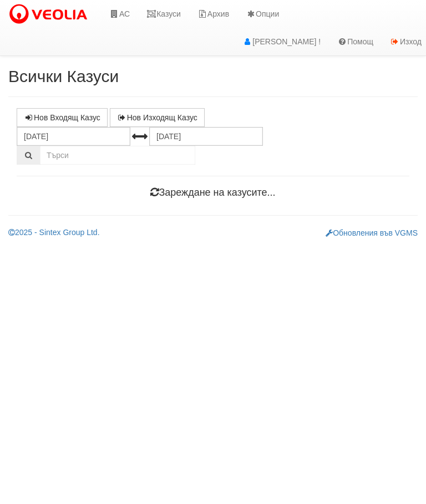 The image size is (426, 504). I want to click on a: Нов Входящ Казус, so click(62, 118).